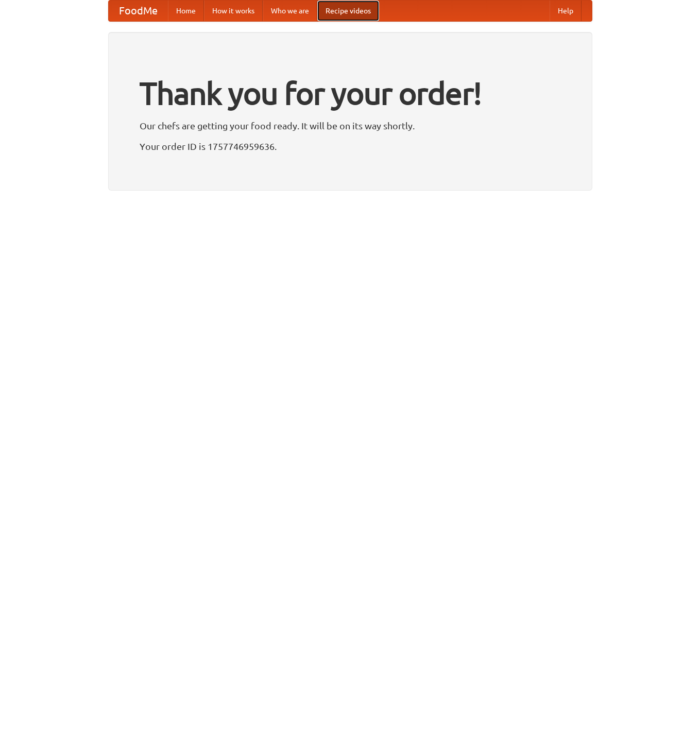  I want to click on p: Our chefs are getting your food ready. It will be on its way shortly., so click(350, 126).